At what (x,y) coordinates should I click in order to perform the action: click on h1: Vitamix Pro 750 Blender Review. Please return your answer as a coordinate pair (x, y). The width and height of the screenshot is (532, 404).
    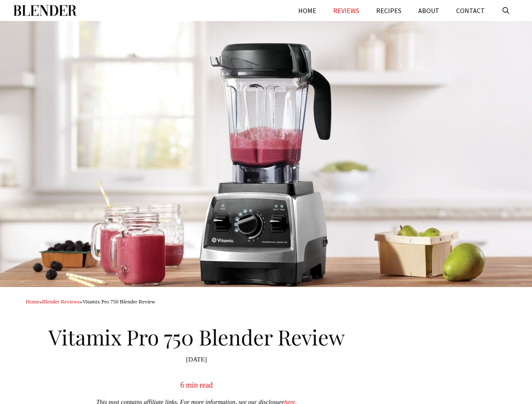
    Looking at the image, I should click on (197, 335).